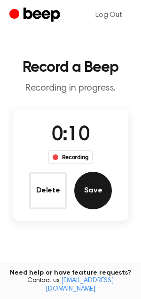  Describe the element at coordinates (93, 191) in the screenshot. I see `button: Save Audio Record` at that location.